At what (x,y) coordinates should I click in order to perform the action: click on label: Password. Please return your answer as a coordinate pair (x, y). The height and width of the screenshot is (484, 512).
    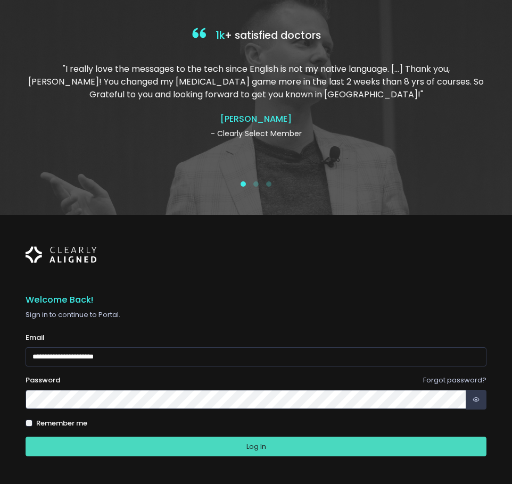
    Looking at the image, I should click on (43, 380).